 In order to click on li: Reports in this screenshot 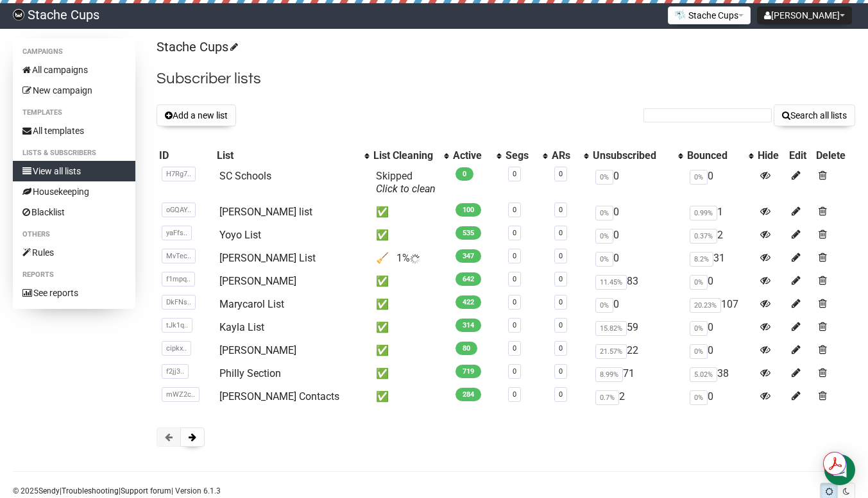, I will do `click(74, 275)`.